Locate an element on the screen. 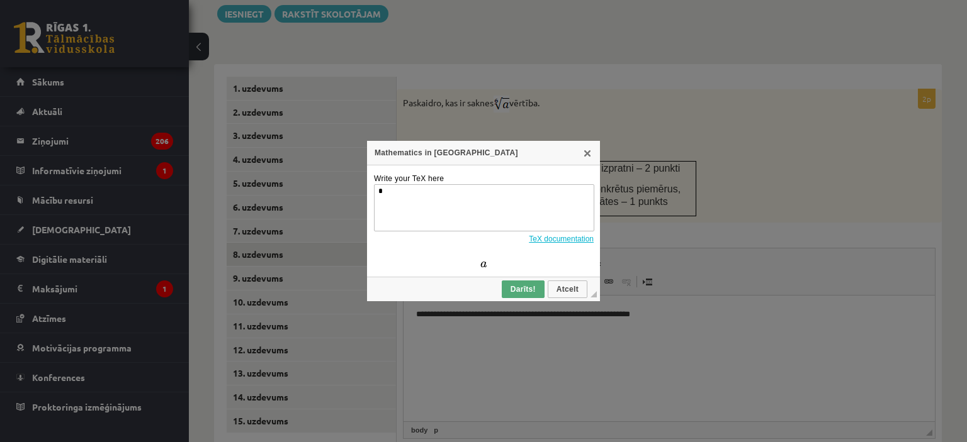 Image resolution: width=967 pixels, height=442 pixels. body: Bagātinātā teksta redaktors, wiswyg-editor-user-answer-47024922203200 is located at coordinates (266, 19).